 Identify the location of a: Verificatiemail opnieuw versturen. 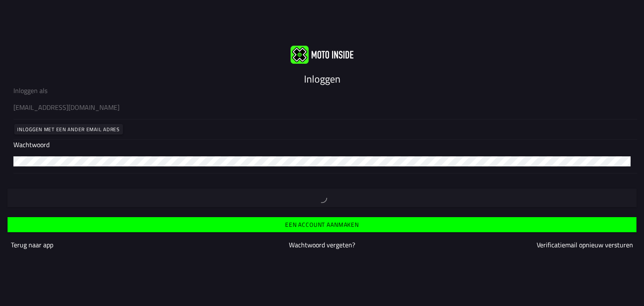
(585, 245).